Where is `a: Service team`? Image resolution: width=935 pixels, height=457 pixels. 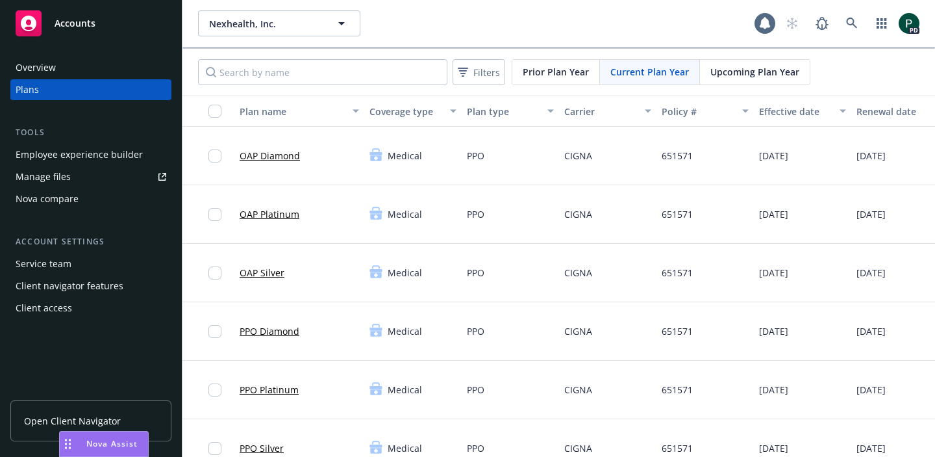
a: Service team is located at coordinates (91, 264).